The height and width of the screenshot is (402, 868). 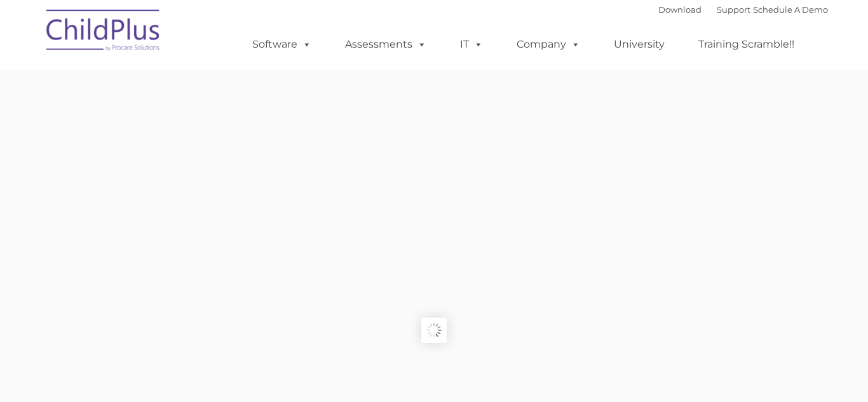 I want to click on a: Training Scramble!!, so click(x=746, y=44).